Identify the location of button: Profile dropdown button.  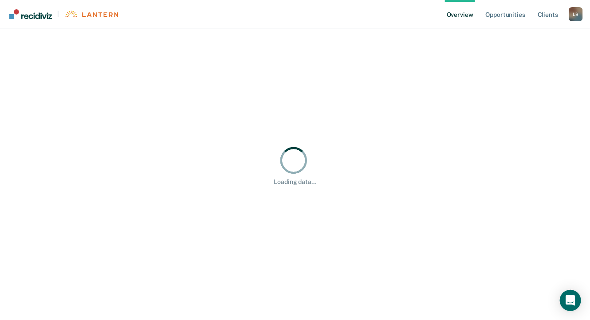
(575, 14).